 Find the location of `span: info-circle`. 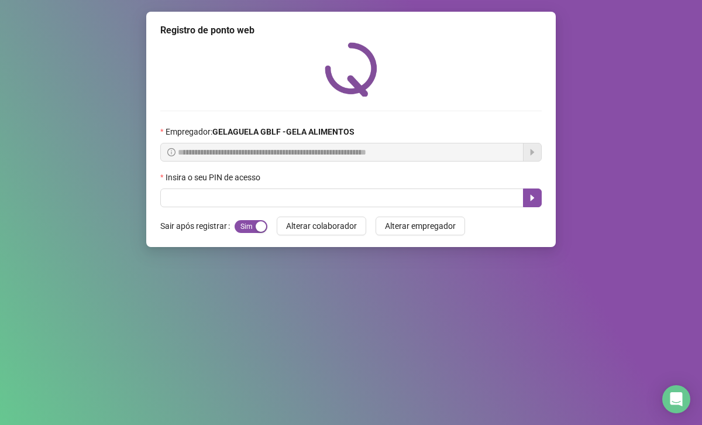

span: info-circle is located at coordinates (171, 152).